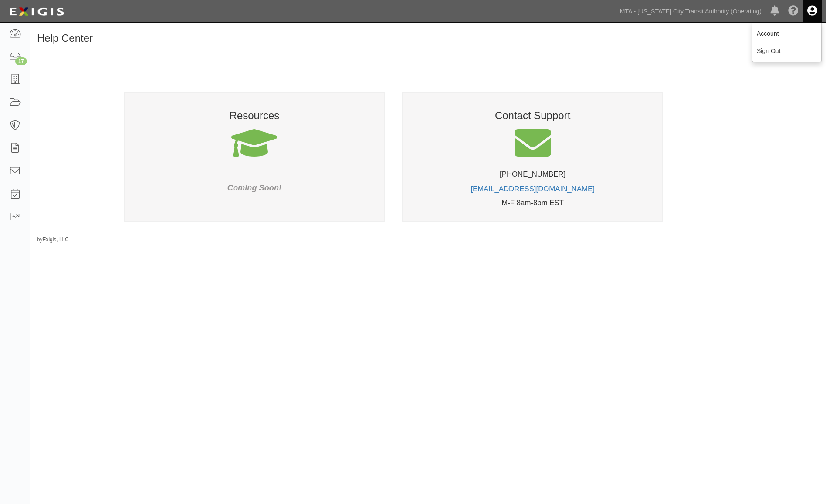  What do you see at coordinates (793, 11) in the screenshot?
I see `i: Help Center - Complianz` at bounding box center [793, 11].